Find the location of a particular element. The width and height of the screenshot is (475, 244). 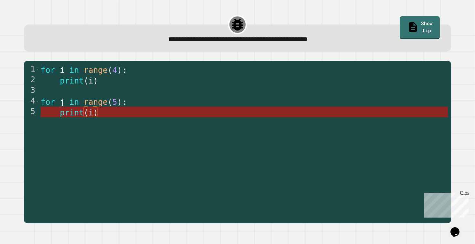

span: 5 is located at coordinates (115, 102).